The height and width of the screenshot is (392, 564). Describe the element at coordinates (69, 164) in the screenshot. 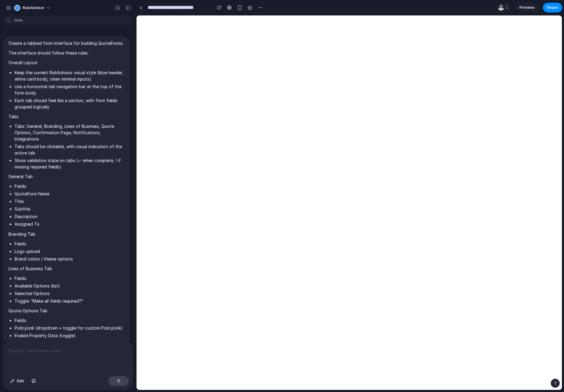

I see `p: Show validation state on tabs (✓ when complete, ! if missing required fields).` at that location.